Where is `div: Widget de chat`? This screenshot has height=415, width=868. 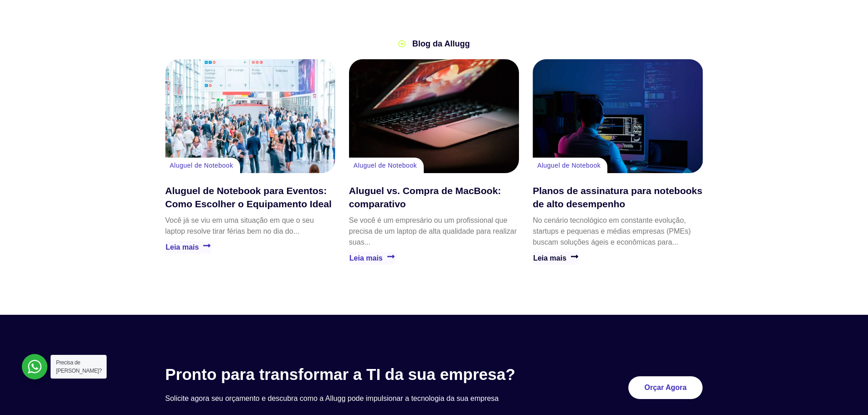 div: Widget de chat is located at coordinates (786, 357).